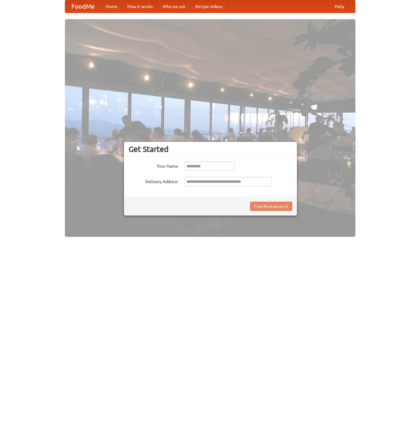 The width and height of the screenshot is (420, 437). Describe the element at coordinates (209, 6) in the screenshot. I see `a: Recipe videos` at that location.